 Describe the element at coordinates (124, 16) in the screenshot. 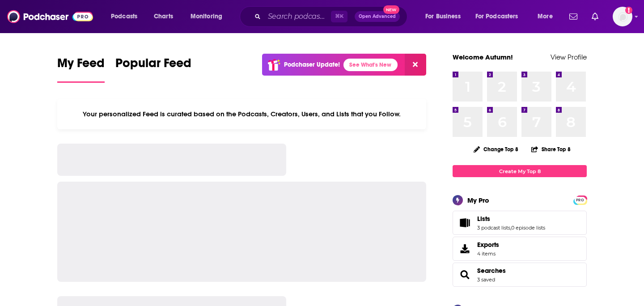

I see `span: Podcasts` at that location.